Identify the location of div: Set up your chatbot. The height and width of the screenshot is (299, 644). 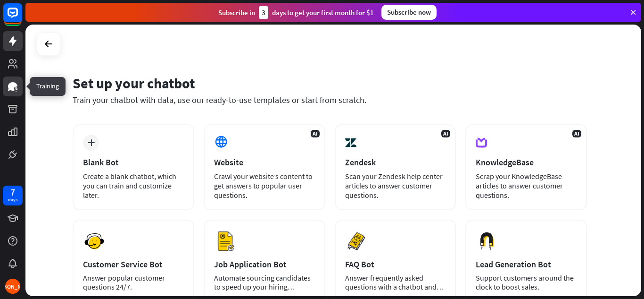
(329, 83).